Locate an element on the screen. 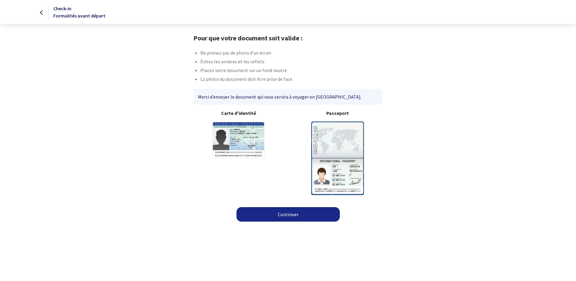 Image resolution: width=576 pixels, height=281 pixels. h1: Pour que votre document soit valide : is located at coordinates (288, 38).